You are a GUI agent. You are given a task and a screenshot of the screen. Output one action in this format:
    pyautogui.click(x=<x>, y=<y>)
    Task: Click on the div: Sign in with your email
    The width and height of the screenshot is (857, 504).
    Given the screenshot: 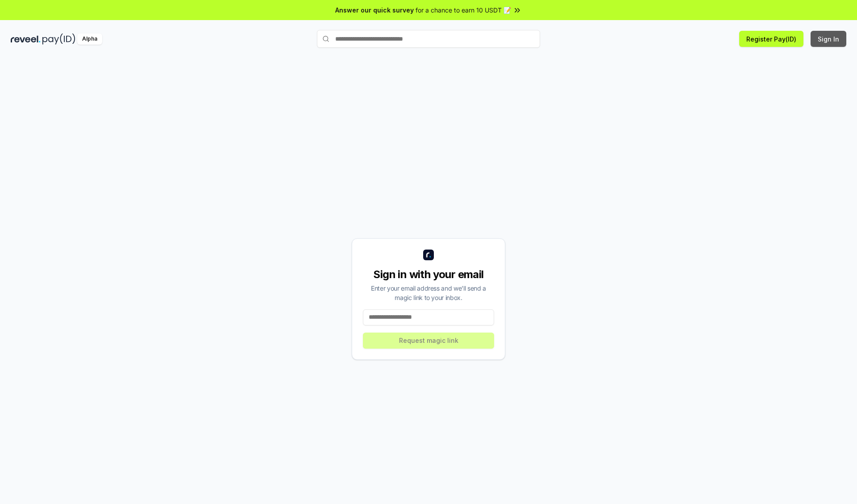 What is the action you would take?
    pyautogui.click(x=429, y=275)
    